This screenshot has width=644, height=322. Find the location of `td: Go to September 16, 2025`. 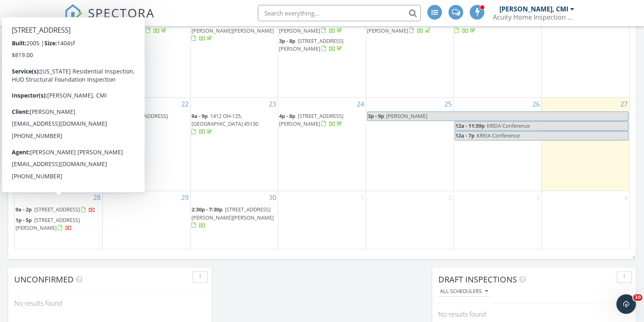

td: Go to September 16, 2025 is located at coordinates (234, 50).